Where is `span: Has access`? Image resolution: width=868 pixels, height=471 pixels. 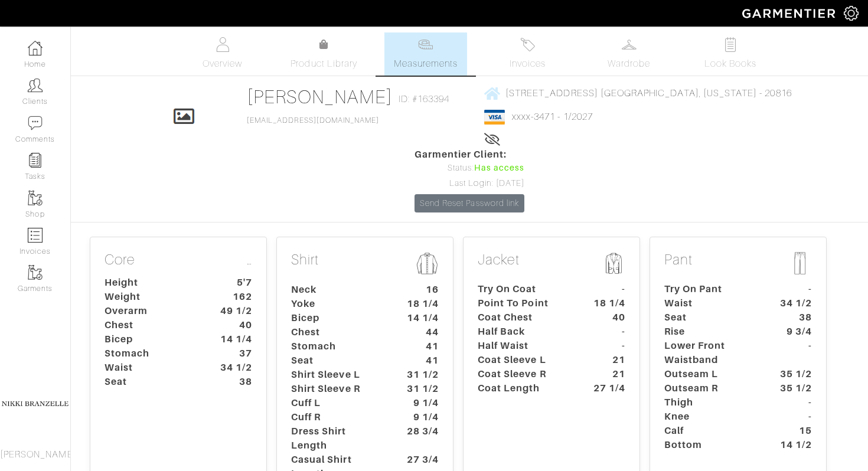 span: Has access is located at coordinates (499, 168).